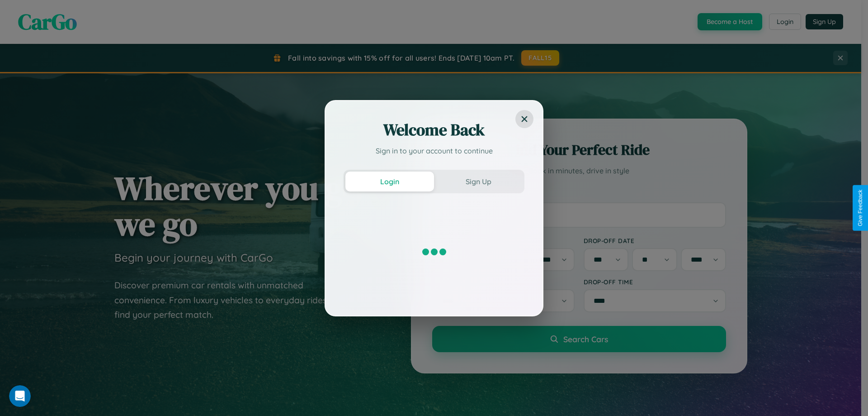 The width and height of the screenshot is (868, 416). Describe the element at coordinates (860, 208) in the screenshot. I see `div: Give Feedback` at that location.